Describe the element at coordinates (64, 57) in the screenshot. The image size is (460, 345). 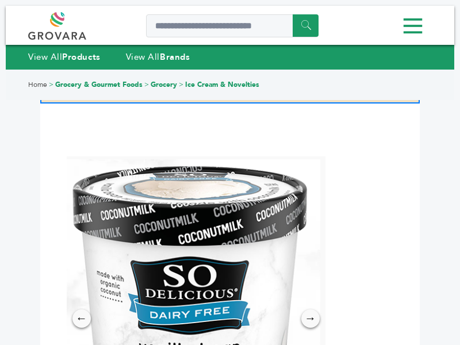
I see `a: View AllProducts` at that location.